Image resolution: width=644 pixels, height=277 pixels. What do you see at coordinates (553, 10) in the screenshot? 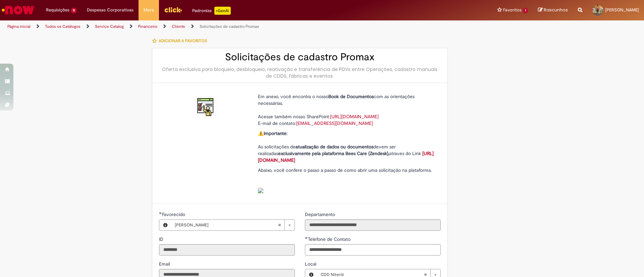
I see `a: Rascunhos` at bounding box center [553, 10].